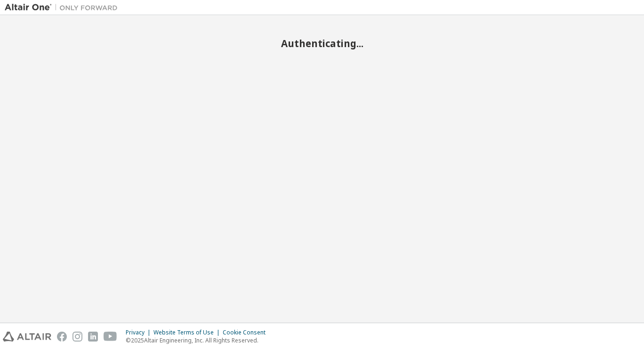 This screenshot has width=644, height=350. Describe the element at coordinates (110, 336) in the screenshot. I see `img: youtube.svg` at that location.